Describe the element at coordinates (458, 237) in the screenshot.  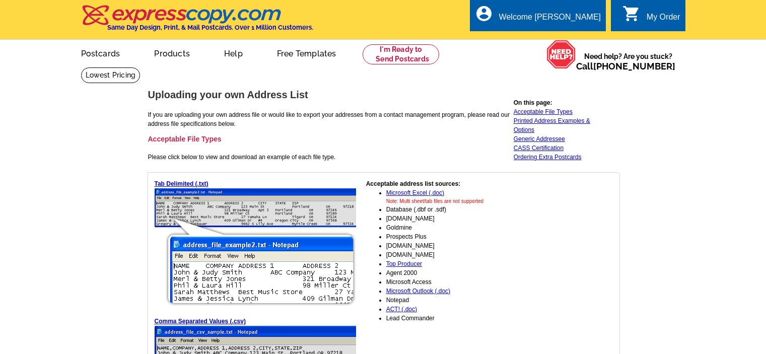
I see `li: Prospects Plus` at that location.